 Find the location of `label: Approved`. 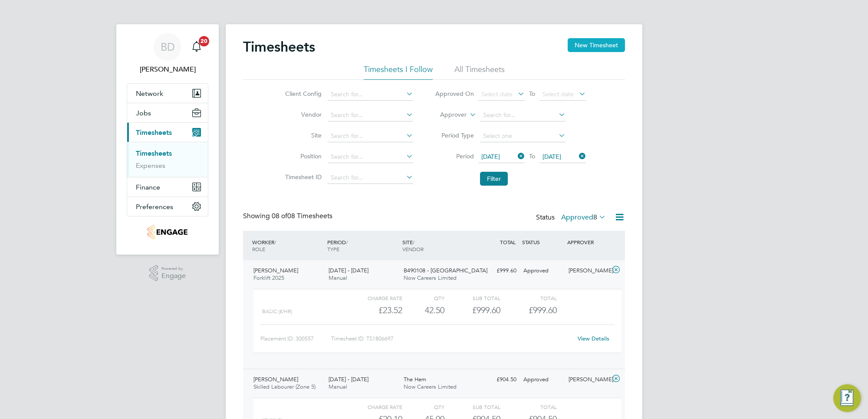

label: Approved is located at coordinates (583, 218).